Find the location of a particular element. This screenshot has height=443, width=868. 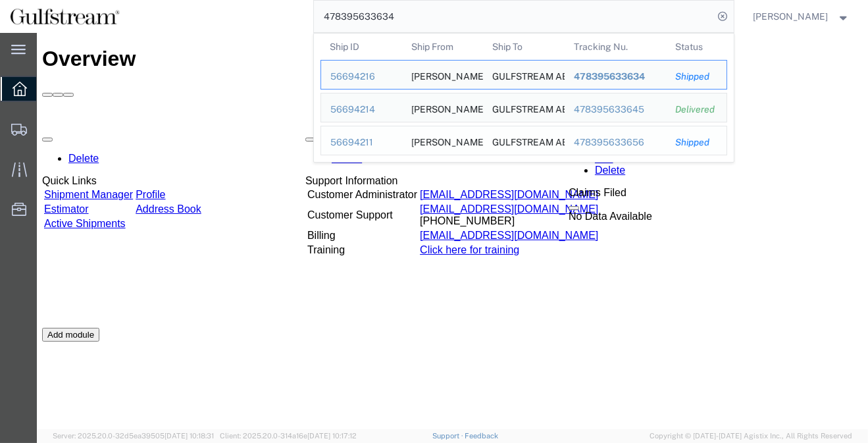

div: Claims Filed is located at coordinates (574, 160).